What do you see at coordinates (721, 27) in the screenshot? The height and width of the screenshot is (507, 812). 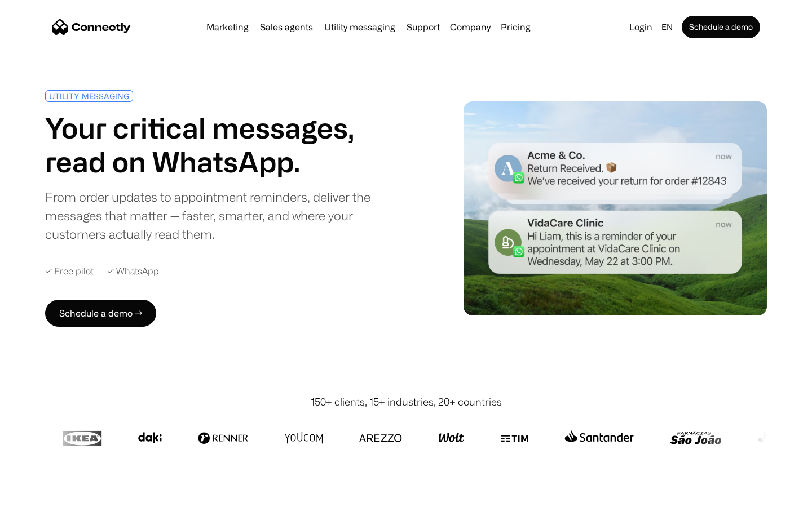 I see `a: Schedule a demo` at bounding box center [721, 27].